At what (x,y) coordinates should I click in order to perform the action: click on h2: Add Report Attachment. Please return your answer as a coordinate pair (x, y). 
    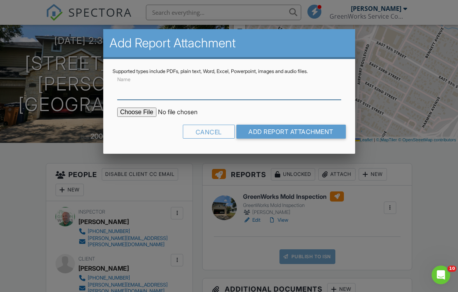
    Looking at the image, I should click on (229, 43).